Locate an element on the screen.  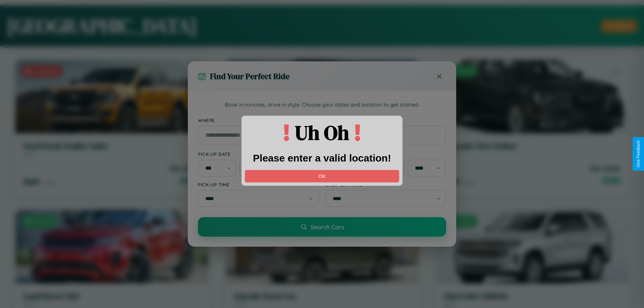
span: Search Cars is located at coordinates (327, 227).